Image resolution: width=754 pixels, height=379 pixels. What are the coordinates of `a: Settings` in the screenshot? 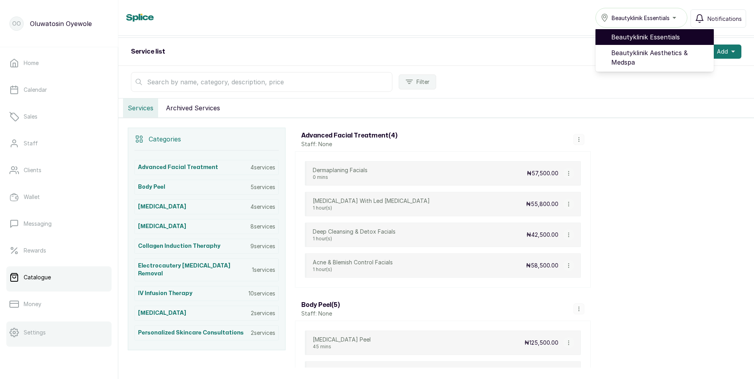 It's located at (59, 333).